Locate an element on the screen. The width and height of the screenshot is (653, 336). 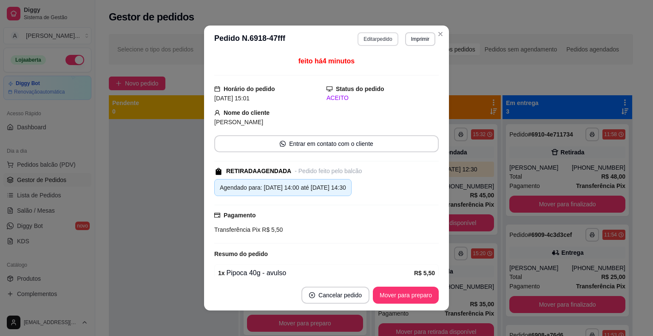
strong: 1 x is located at coordinates (222, 273).